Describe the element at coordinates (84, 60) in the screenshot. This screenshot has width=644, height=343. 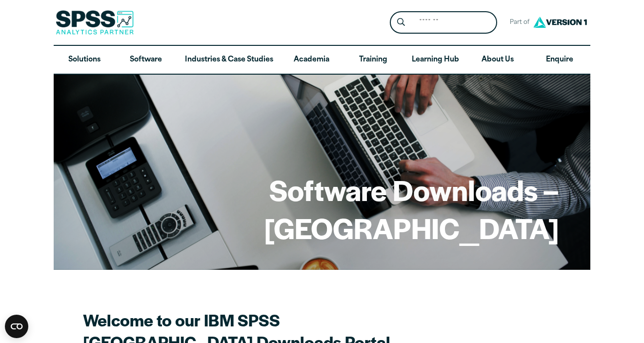
I see `a: Solutions` at that location.